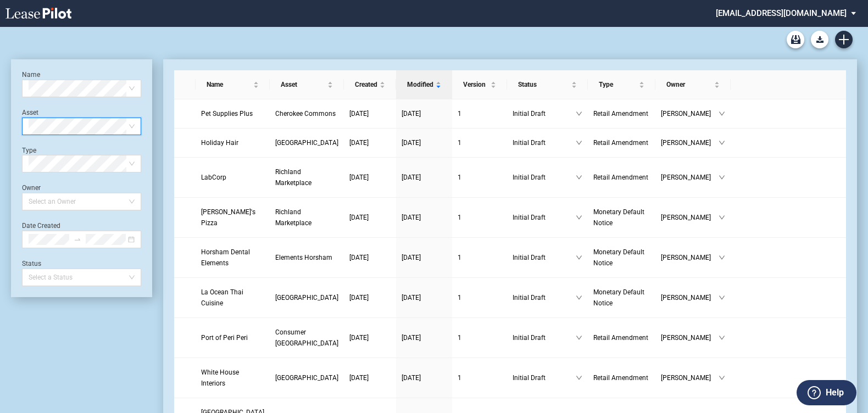  Describe the element at coordinates (232, 338) in the screenshot. I see `a: Port of Peri Peri` at that location.